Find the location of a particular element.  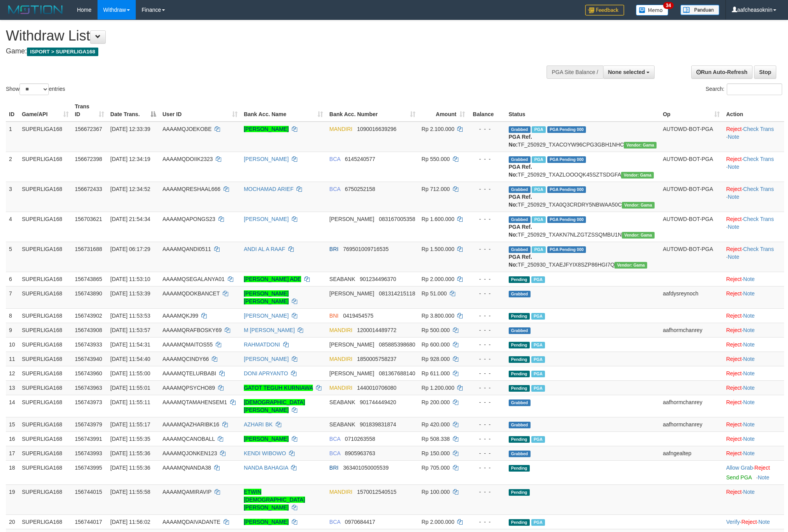

span: AAAAMQMAITOS55 is located at coordinates (188, 345).